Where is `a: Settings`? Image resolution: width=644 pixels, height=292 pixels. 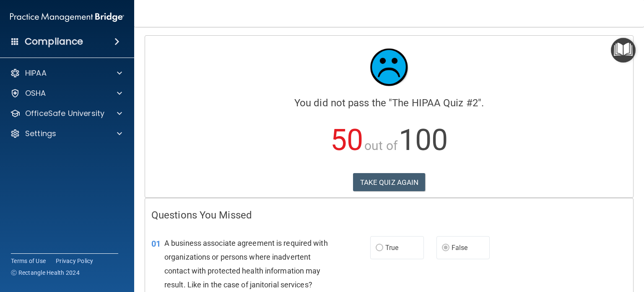
a: Settings is located at coordinates (66, 134).